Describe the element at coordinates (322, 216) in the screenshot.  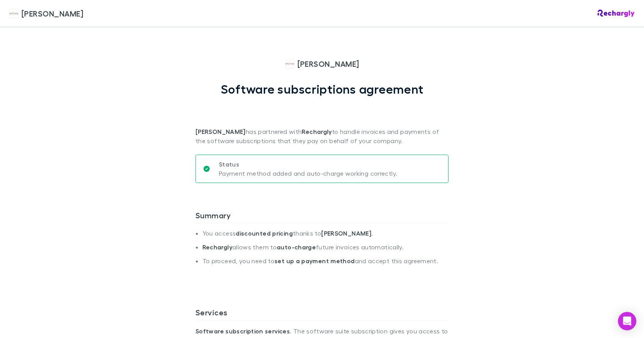
I see `h3: Summary` at that location.